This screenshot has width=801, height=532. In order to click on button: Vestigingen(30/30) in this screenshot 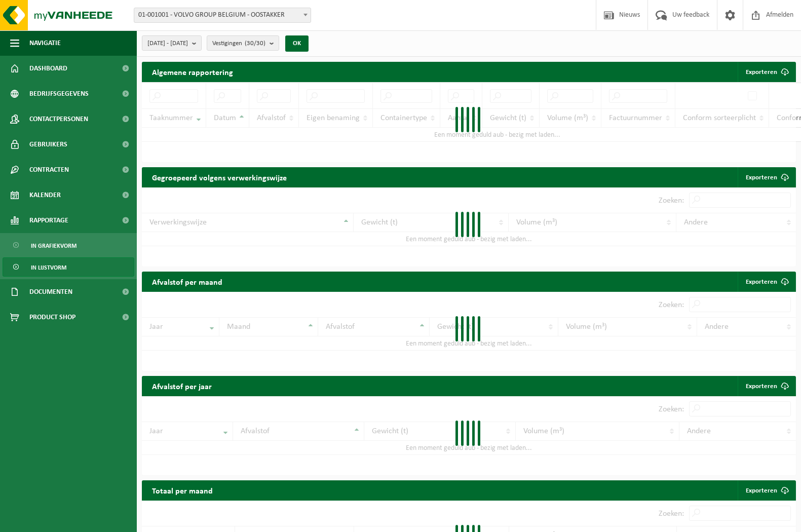, I will do `click(243, 43)`.